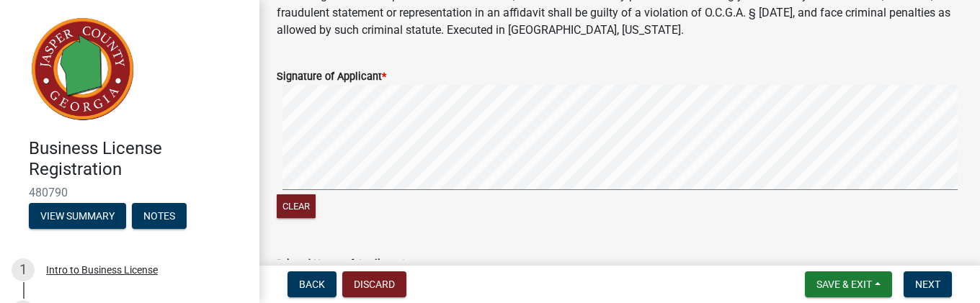 This screenshot has height=303, width=980. Describe the element at coordinates (101, 270) in the screenshot. I see `div: Intro to Business License` at that location.